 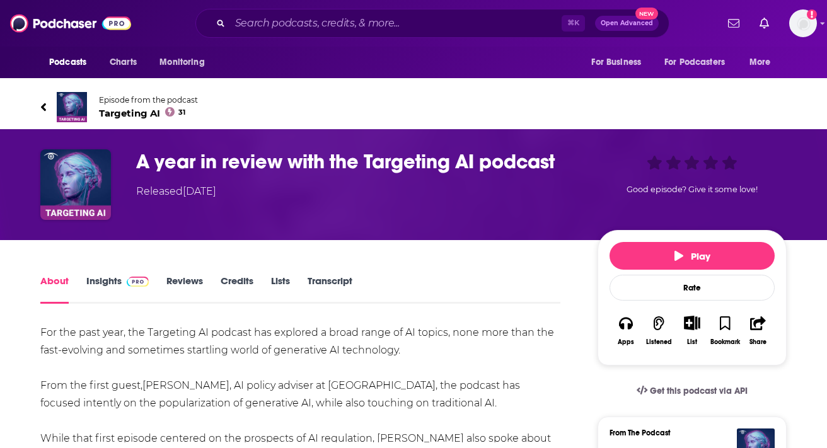 I want to click on span: Charts, so click(x=123, y=62).